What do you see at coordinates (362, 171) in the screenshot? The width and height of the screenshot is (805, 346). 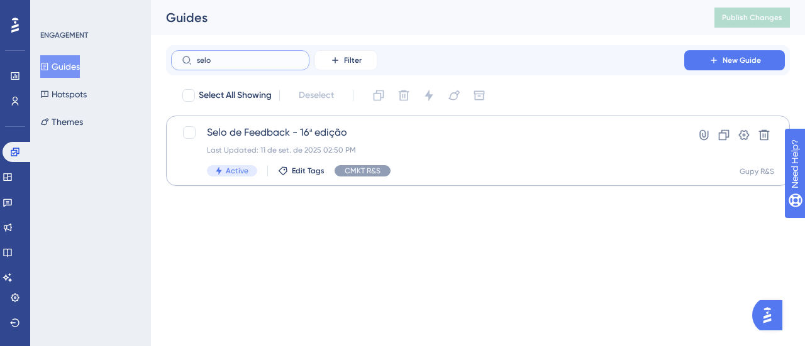 I see `span: CMKT R&S` at bounding box center [362, 171].